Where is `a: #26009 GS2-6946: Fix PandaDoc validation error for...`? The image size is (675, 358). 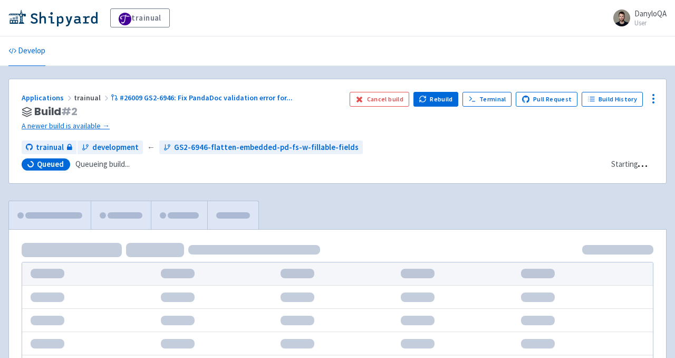 a: #26009 GS2-6946: Fix PandaDoc validation error for... is located at coordinates (203, 98).